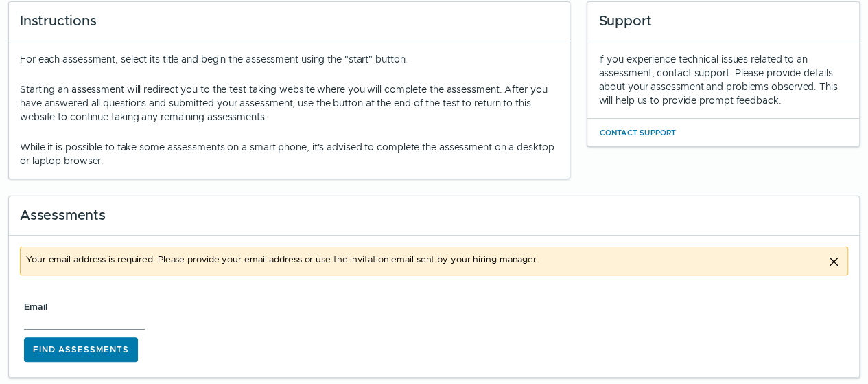  What do you see at coordinates (723, 21) in the screenshot?
I see `div: Support` at bounding box center [723, 21].